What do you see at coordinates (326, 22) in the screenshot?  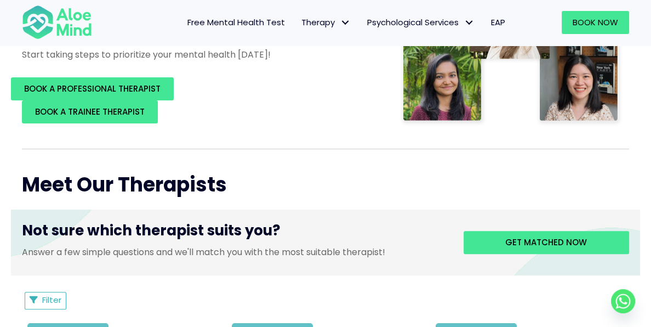 I see `span: Therapy` at bounding box center [326, 22].